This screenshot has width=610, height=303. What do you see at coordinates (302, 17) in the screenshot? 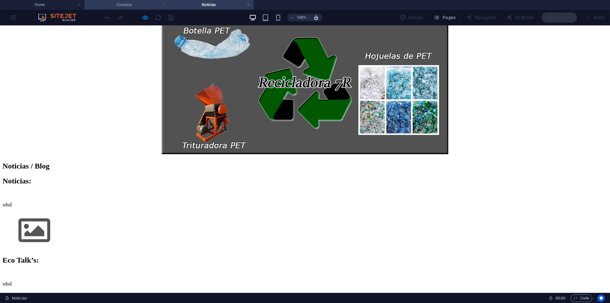
I see `h6: 100%` at bounding box center [302, 17].